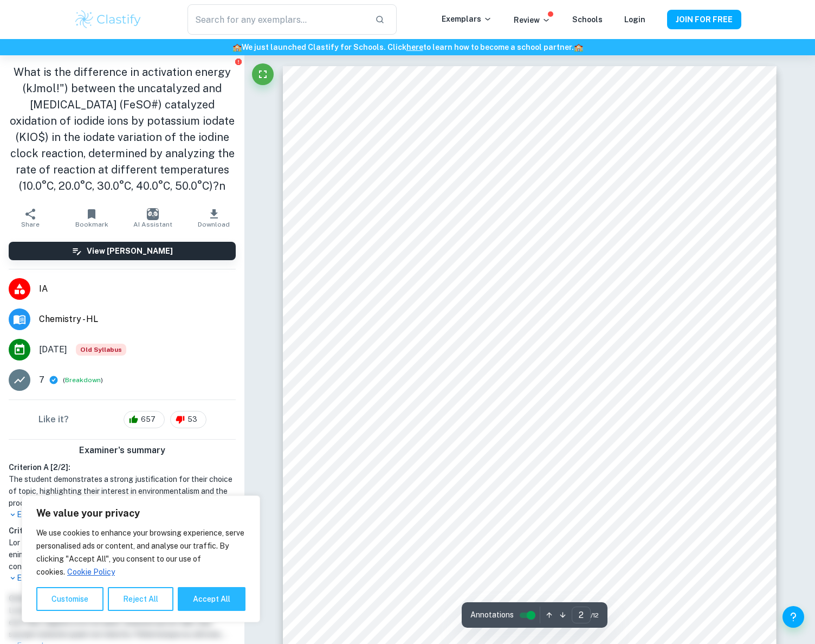 The width and height of the screenshot is (815, 644). Describe the element at coordinates (415, 47) in the screenshot. I see `a: here` at that location.